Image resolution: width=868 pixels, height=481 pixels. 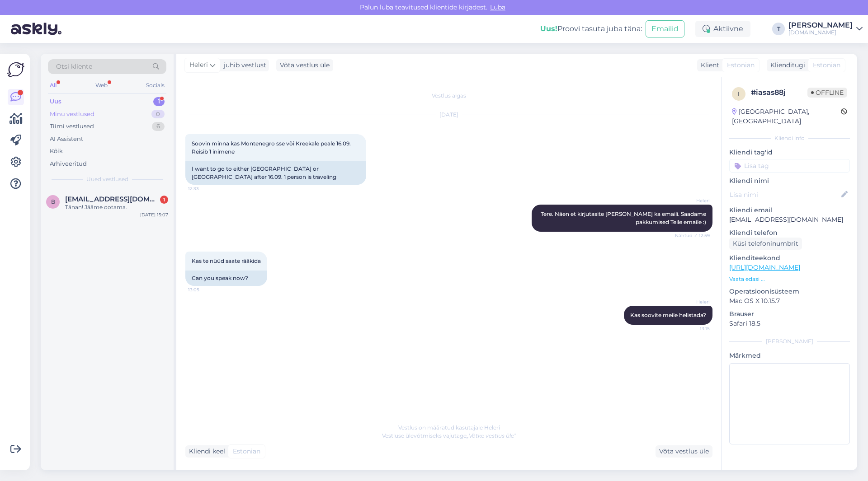 What do you see at coordinates (668, 314) in the screenshot?
I see `span: Kas soovite meile helistada?` at bounding box center [668, 314].